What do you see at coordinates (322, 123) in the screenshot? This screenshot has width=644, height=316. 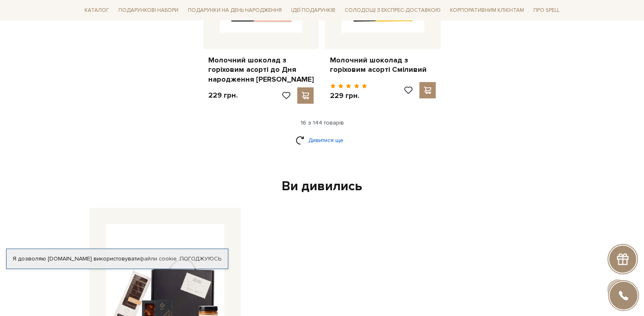 I see `div: 16 з 144 товарів` at bounding box center [322, 123].